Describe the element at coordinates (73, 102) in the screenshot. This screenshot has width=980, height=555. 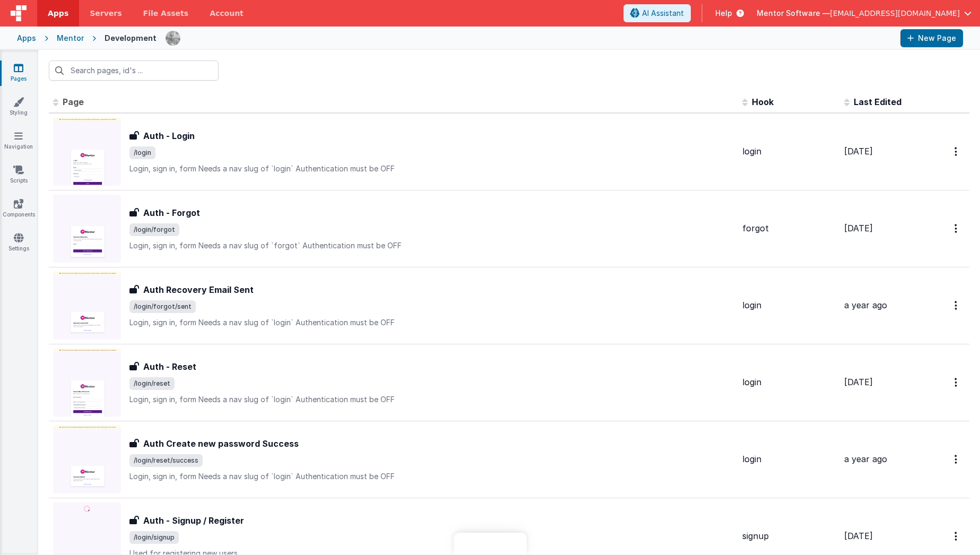
I see `span: Page` at that location.